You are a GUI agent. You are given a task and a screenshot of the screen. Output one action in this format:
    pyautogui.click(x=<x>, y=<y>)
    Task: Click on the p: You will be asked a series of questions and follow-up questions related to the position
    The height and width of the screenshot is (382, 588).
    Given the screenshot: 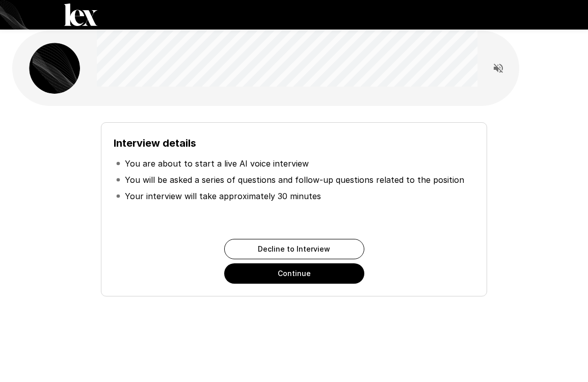 What is the action you would take?
    pyautogui.click(x=295, y=180)
    